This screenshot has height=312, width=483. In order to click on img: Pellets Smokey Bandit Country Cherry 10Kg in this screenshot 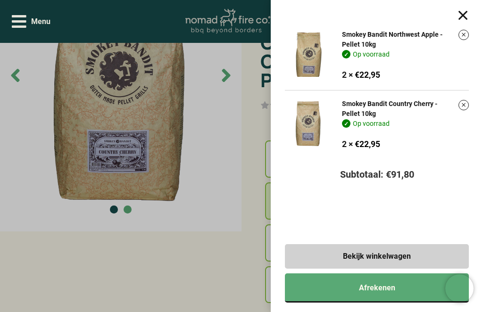, I will do `click(308, 123)`.